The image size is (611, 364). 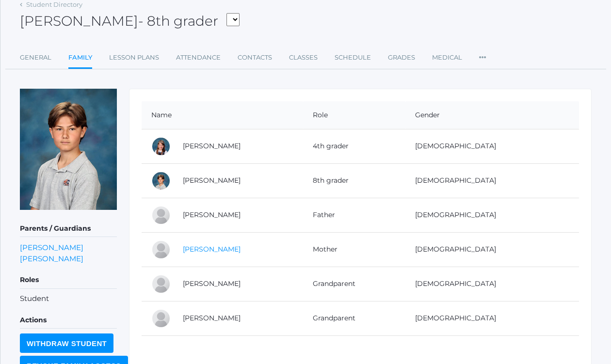 What do you see at coordinates (54, 4) in the screenshot?
I see `a: Student Directory` at bounding box center [54, 4].